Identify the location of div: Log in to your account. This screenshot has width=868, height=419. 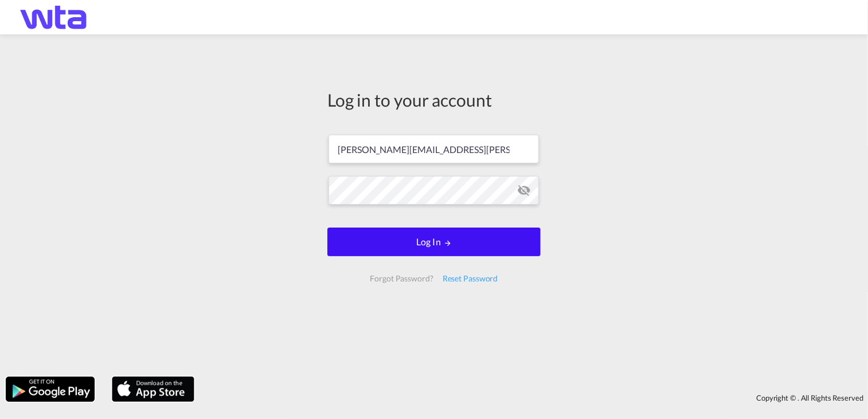
(434, 100).